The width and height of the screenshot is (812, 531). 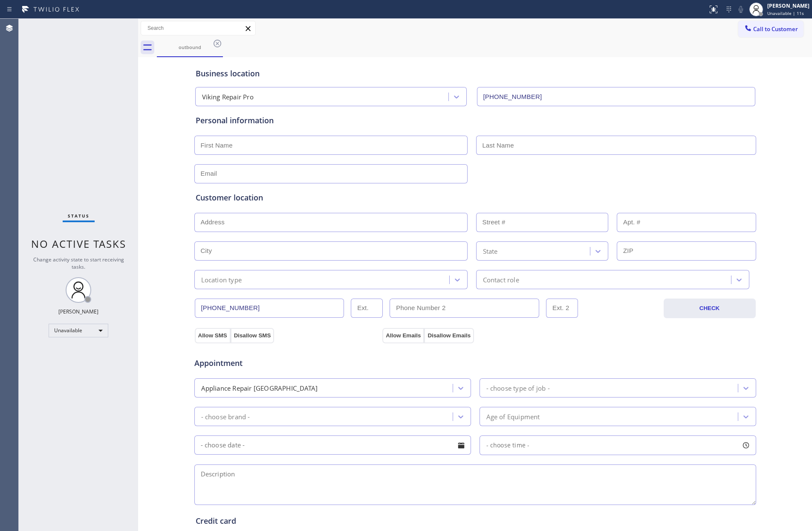 I want to click on button: Allow Emails, so click(x=403, y=336).